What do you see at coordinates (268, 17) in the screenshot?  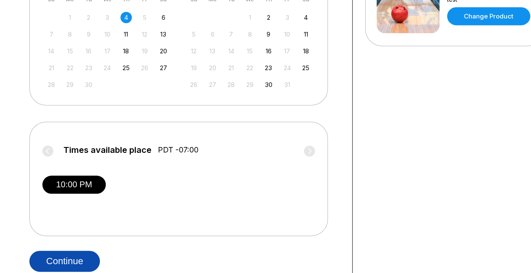 I see `div: Choose Thursday, October 2nd, 2025` at bounding box center [268, 17].